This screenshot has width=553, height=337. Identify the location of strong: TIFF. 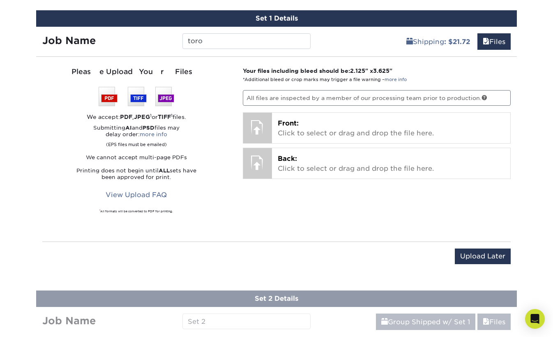
(164, 117).